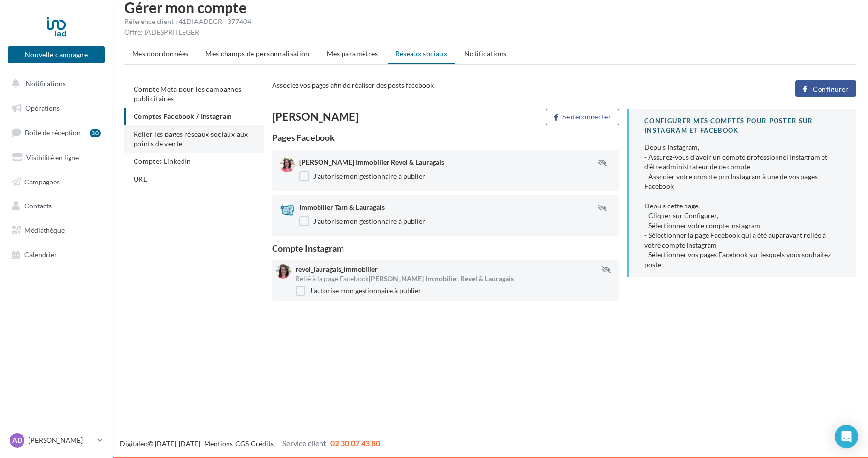 This screenshot has height=458, width=868. I want to click on a: Opérations, so click(56, 108).